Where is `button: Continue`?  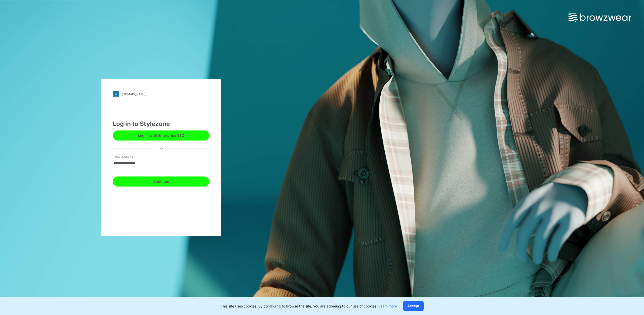
button: Continue is located at coordinates (161, 182).